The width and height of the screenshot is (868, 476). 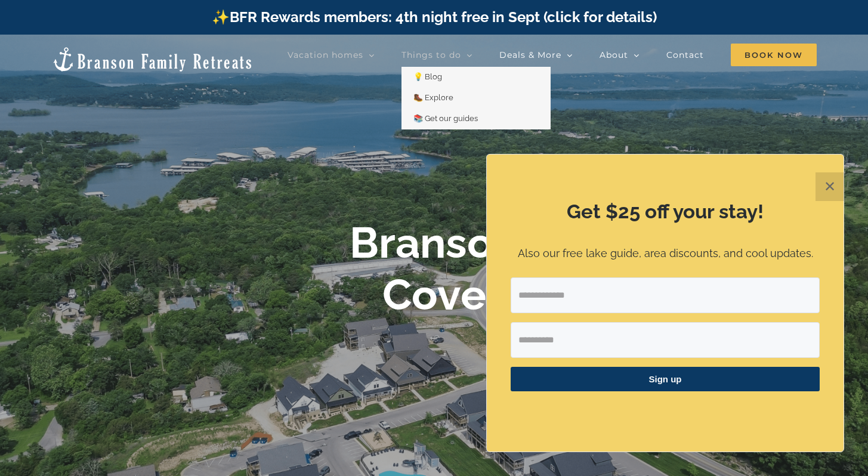 What do you see at coordinates (437, 55) in the screenshot?
I see `a: Things to do` at bounding box center [437, 55].